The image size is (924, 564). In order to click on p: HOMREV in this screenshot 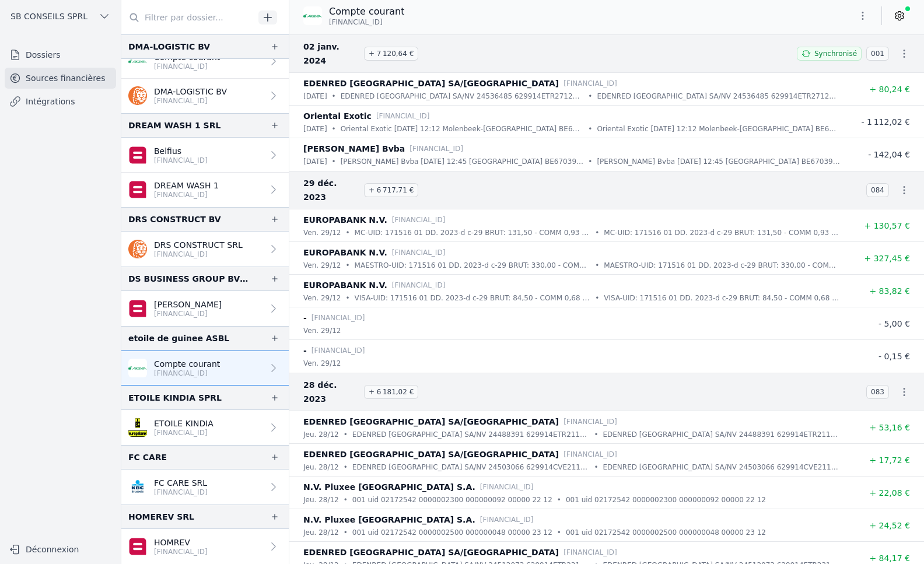, I will do `click(181, 542)`.